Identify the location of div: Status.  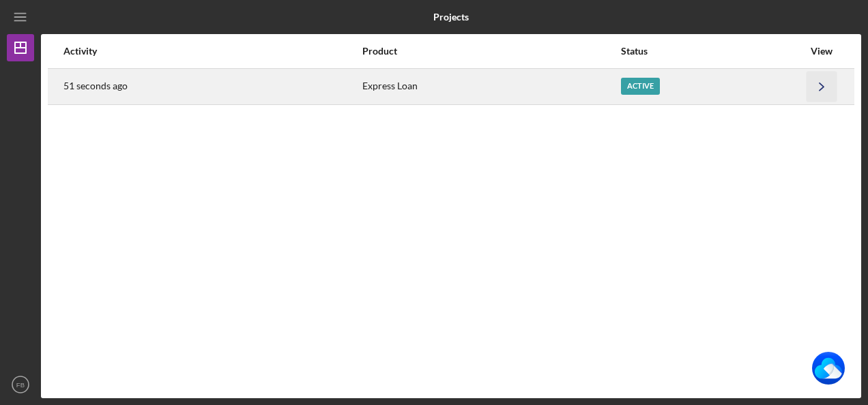
(712, 51).